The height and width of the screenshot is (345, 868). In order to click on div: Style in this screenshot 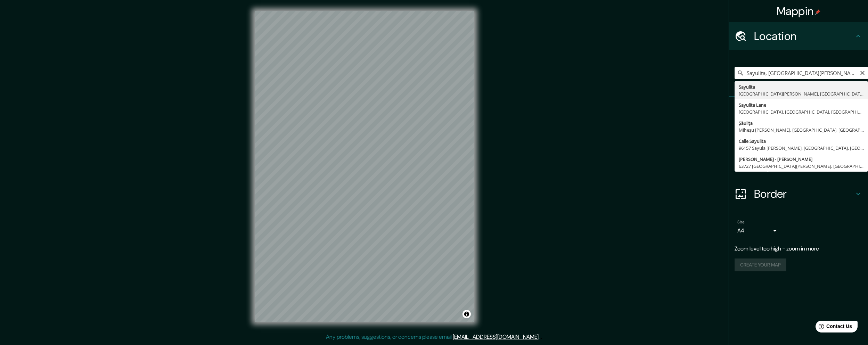, I will do `click(798, 139)`.